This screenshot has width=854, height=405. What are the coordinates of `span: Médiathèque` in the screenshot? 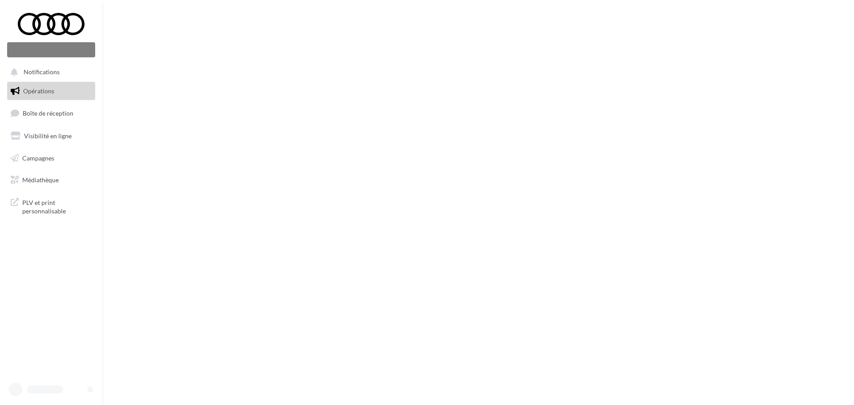 It's located at (40, 180).